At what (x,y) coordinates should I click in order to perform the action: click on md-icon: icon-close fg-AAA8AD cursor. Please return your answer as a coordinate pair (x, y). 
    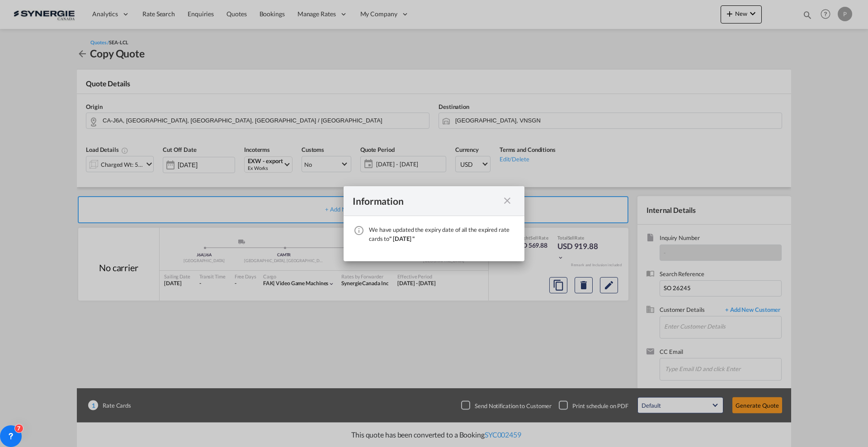
    Looking at the image, I should click on (507, 201).